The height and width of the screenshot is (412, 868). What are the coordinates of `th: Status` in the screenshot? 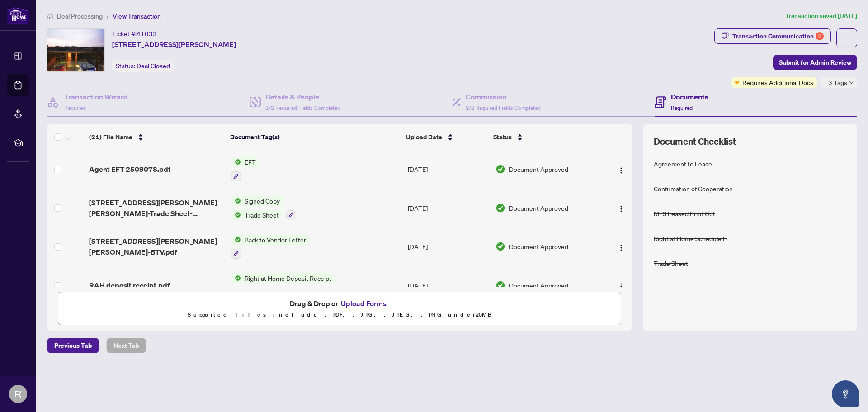 It's located at (544, 137).